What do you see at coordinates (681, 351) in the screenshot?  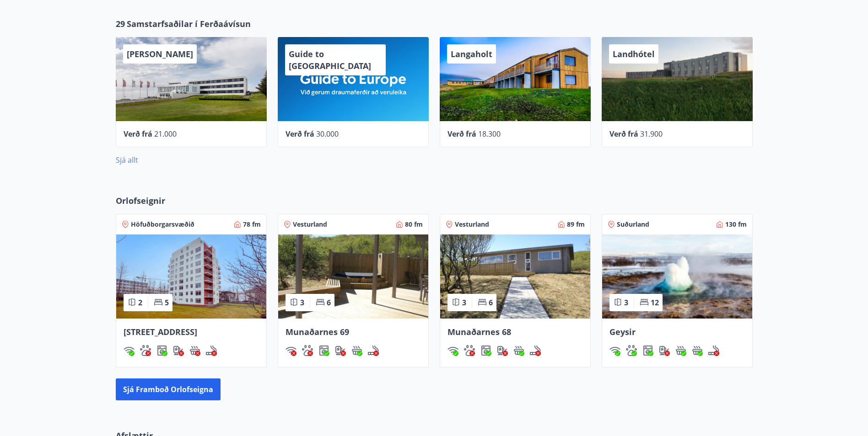 I see `img: SJj2vZRIhV3BpGWEavGrun1QpCHThV64o0tEtO0y.svg` at bounding box center [681, 351].